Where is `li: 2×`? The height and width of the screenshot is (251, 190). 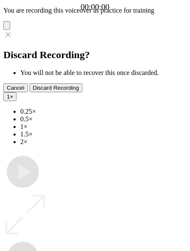
li: 2× is located at coordinates (103, 142).